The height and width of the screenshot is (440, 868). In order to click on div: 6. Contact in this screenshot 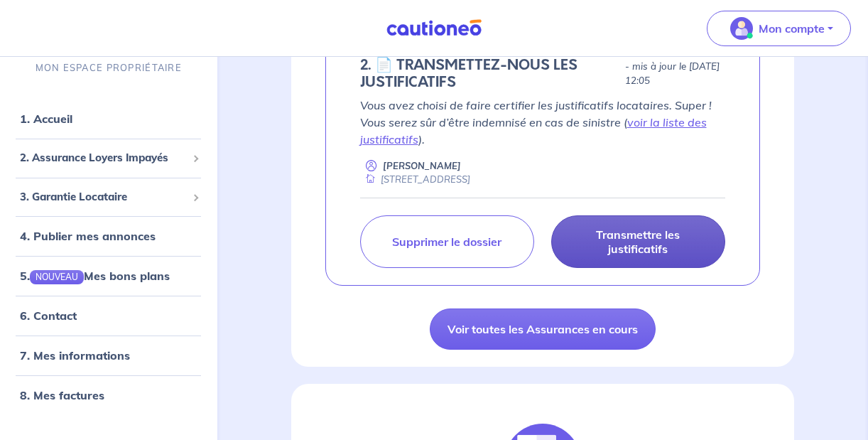, I will do `click(109, 316)`.